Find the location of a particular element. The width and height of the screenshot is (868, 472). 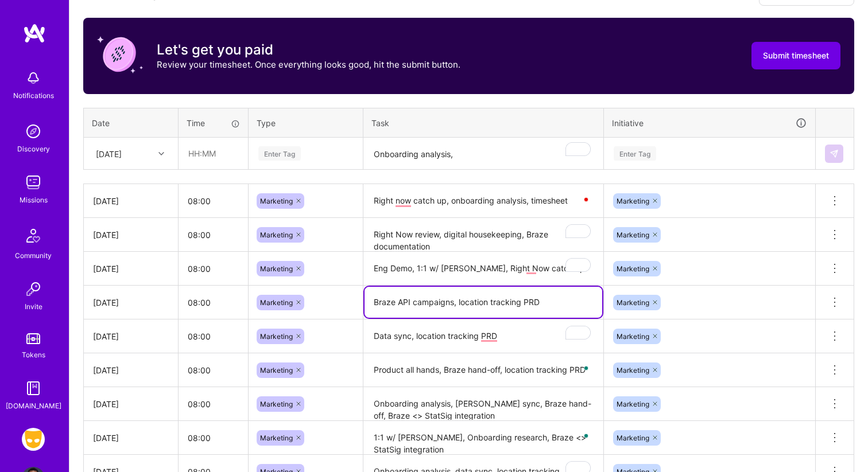

a: Grindr: Product & Marketing is located at coordinates (33, 439).